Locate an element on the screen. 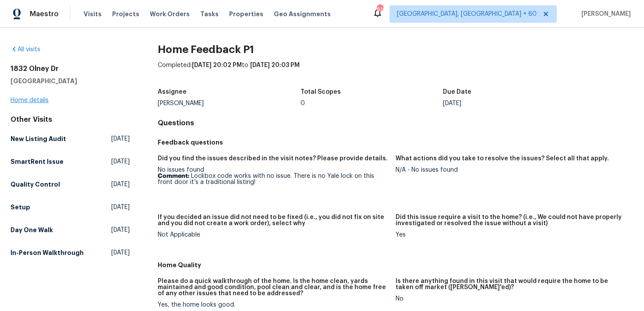 Image resolution: width=644 pixels, height=311 pixels. h5: Feedback questions is located at coordinates (395, 142).